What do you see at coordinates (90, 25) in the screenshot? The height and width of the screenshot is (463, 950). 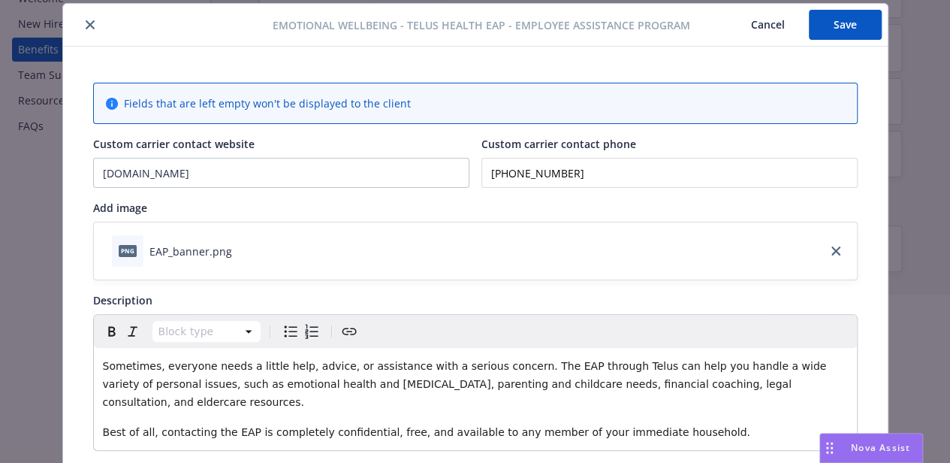 I see `button: close` at bounding box center [90, 25].